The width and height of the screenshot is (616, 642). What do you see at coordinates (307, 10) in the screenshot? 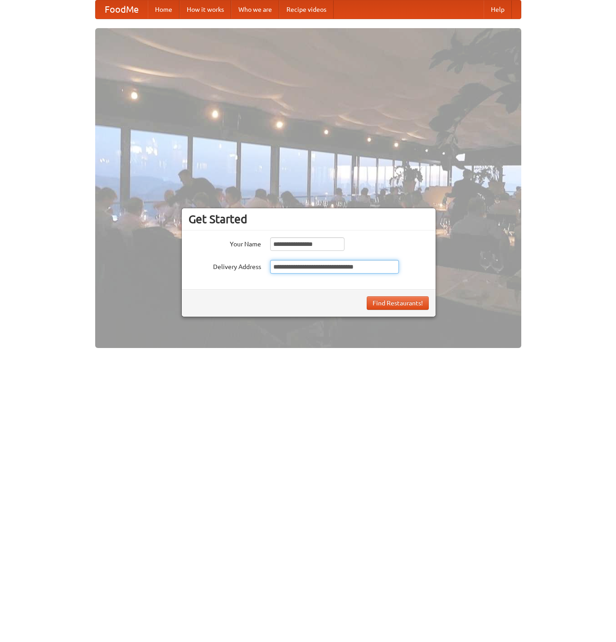
I see `a: Recipe videos` at bounding box center [307, 10].